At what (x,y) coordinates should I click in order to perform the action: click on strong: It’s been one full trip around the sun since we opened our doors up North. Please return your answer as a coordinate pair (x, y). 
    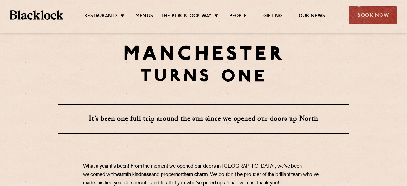
    Looking at the image, I should click on (203, 119).